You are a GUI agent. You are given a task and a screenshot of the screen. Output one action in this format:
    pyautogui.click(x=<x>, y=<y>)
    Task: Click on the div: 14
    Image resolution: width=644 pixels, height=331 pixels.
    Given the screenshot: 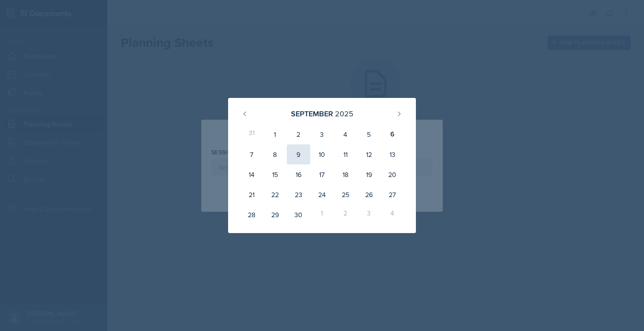 What is the action you would take?
    pyautogui.click(x=252, y=175)
    